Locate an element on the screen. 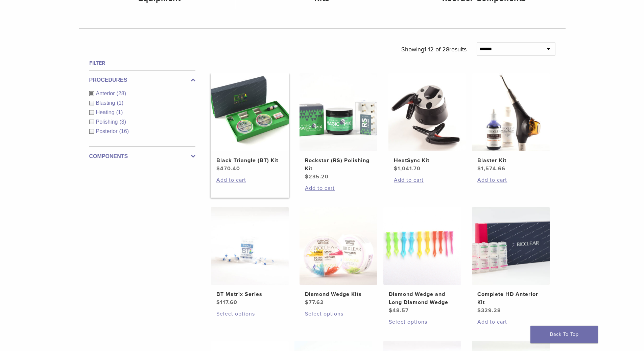 Image resolution: width=644 pixels, height=351 pixels. label: Procedures is located at coordinates (142, 80).